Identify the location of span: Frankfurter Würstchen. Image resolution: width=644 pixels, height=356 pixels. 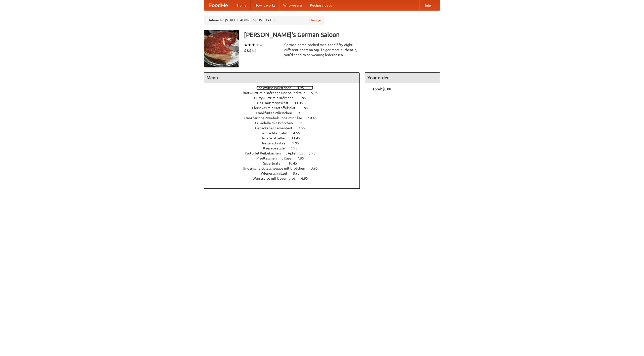
(276, 113).